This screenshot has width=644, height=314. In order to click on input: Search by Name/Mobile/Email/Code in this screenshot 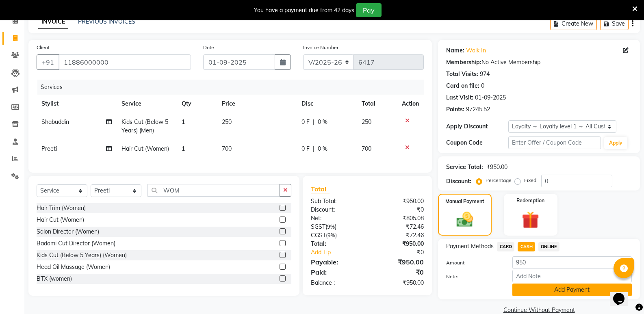, I will do `click(125, 62)`.